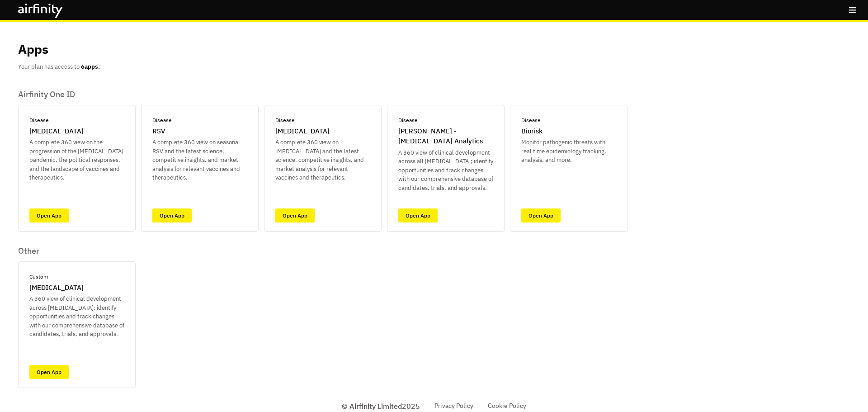 The image size is (868, 412). Describe the element at coordinates (38, 277) in the screenshot. I see `p: Custom` at that location.